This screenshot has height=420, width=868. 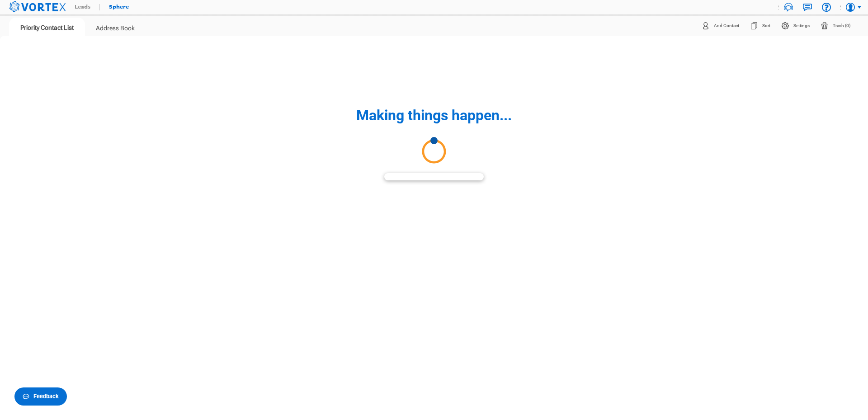 What do you see at coordinates (119, 7) in the screenshot?
I see `div: Sphere` at bounding box center [119, 7].